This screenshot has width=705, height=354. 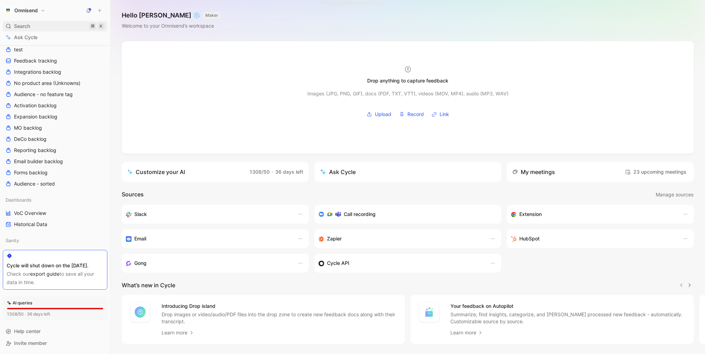 What do you see at coordinates (55, 224) in the screenshot?
I see `a: Historical Data` at bounding box center [55, 224].